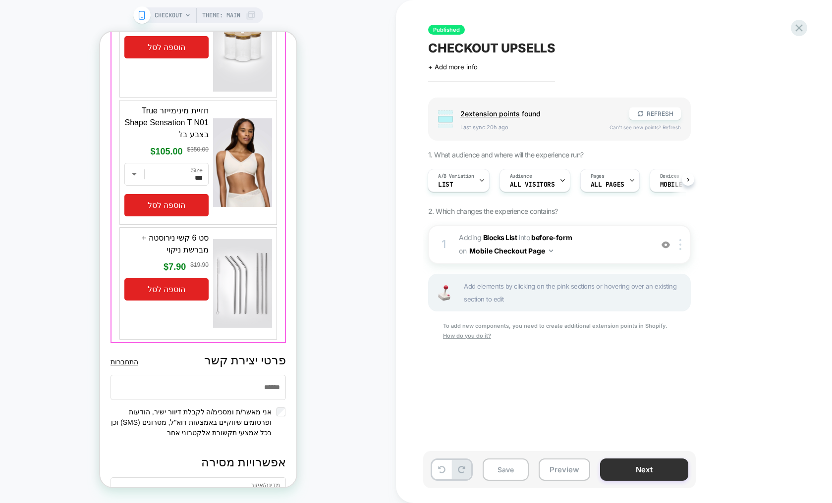 The image size is (832, 503). Describe the element at coordinates (552, 237) in the screenshot. I see `span: before-form` at that location.